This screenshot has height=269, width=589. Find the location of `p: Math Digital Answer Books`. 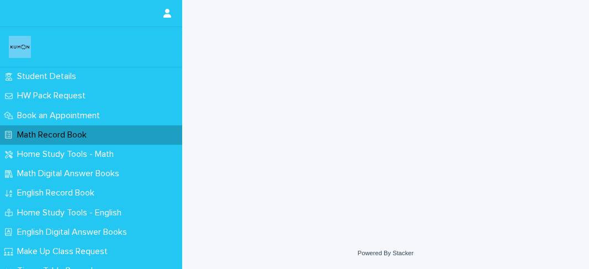

p: Math Digital Answer Books is located at coordinates (70, 173).